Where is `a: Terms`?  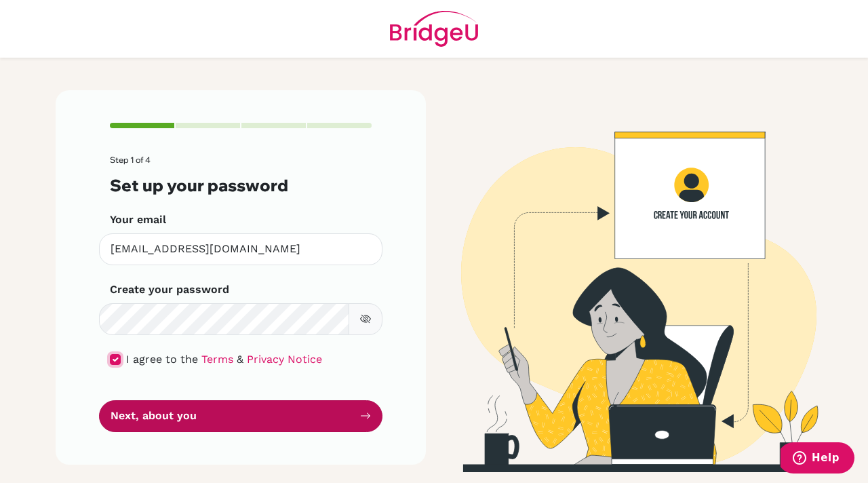 a: Terms is located at coordinates (217, 359).